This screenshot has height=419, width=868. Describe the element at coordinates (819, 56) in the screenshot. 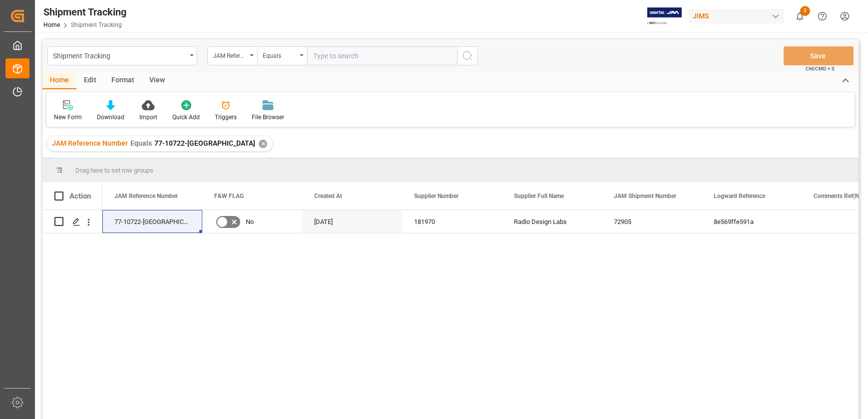

I see `button: Save` at that location.